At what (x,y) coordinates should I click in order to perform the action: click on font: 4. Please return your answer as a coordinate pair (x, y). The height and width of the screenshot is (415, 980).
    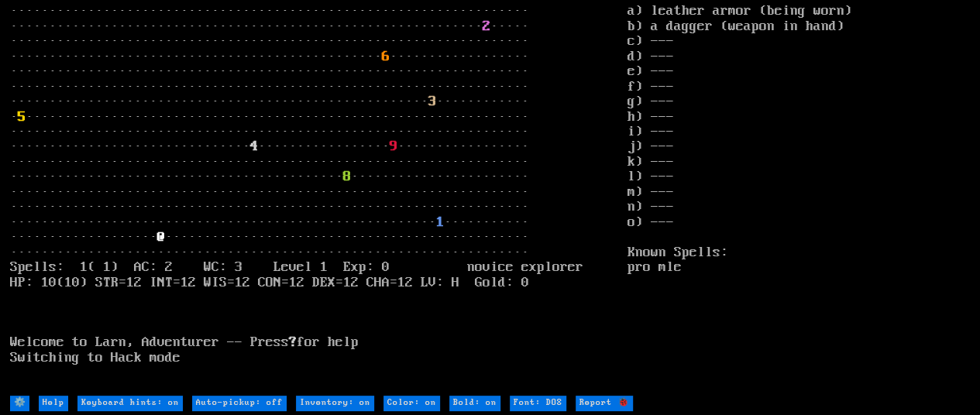
    Looking at the image, I should click on (254, 146).